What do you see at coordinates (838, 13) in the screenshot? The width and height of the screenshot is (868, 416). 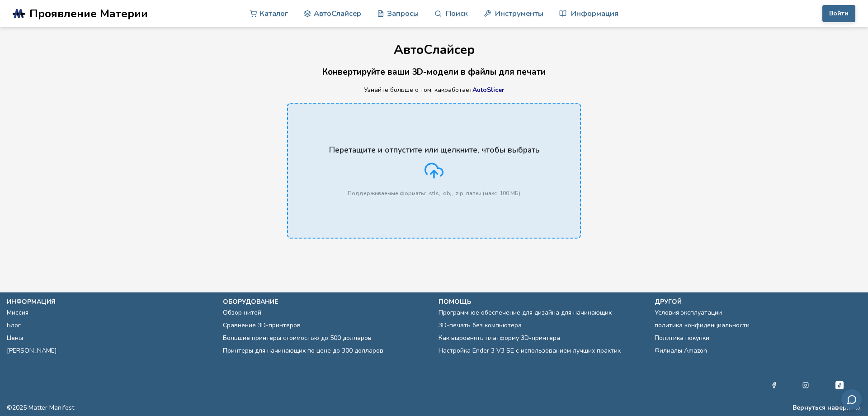 I see `font: Войти` at bounding box center [838, 13].